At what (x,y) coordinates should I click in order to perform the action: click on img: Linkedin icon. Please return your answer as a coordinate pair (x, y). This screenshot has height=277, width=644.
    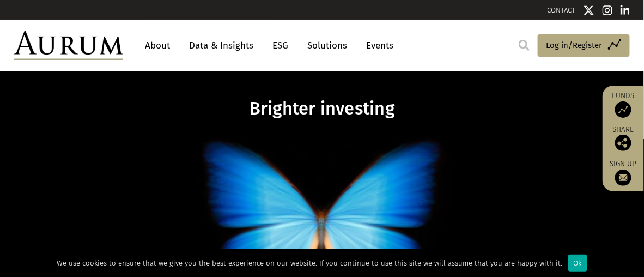
    Looking at the image, I should click on (626, 10).